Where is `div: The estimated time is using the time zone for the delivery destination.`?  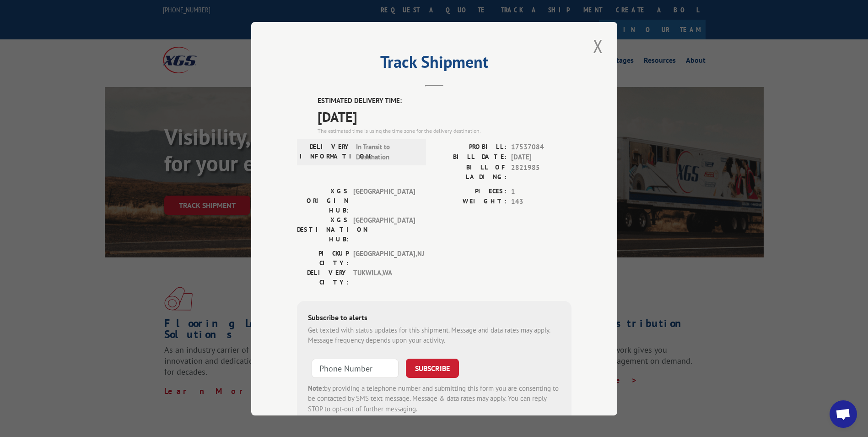 div: The estimated time is using the time zone for the delivery destination. is located at coordinates (444, 131).